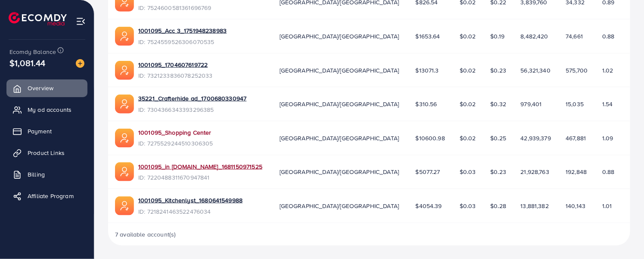 Image resolution: width=644 pixels, height=259 pixels. I want to click on span: 467,881, so click(576, 138).